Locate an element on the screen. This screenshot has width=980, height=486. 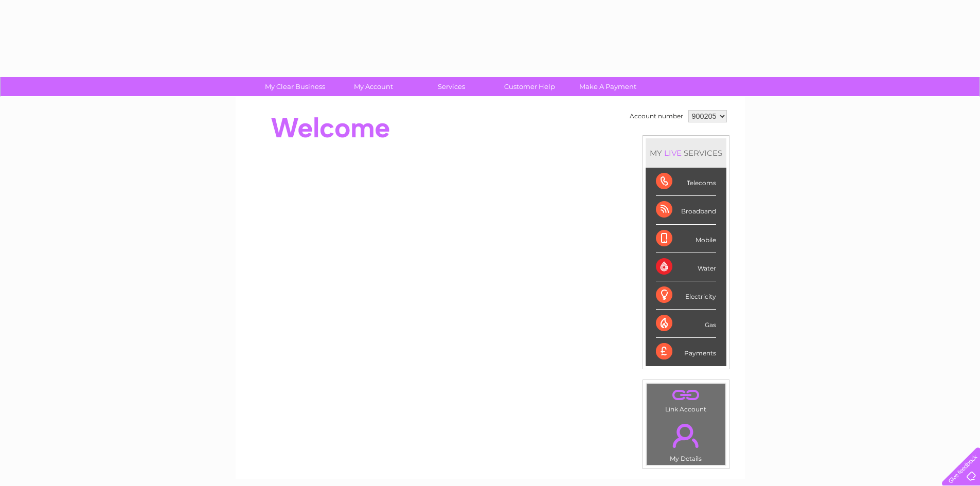
div: Telecoms is located at coordinates (686, 182).